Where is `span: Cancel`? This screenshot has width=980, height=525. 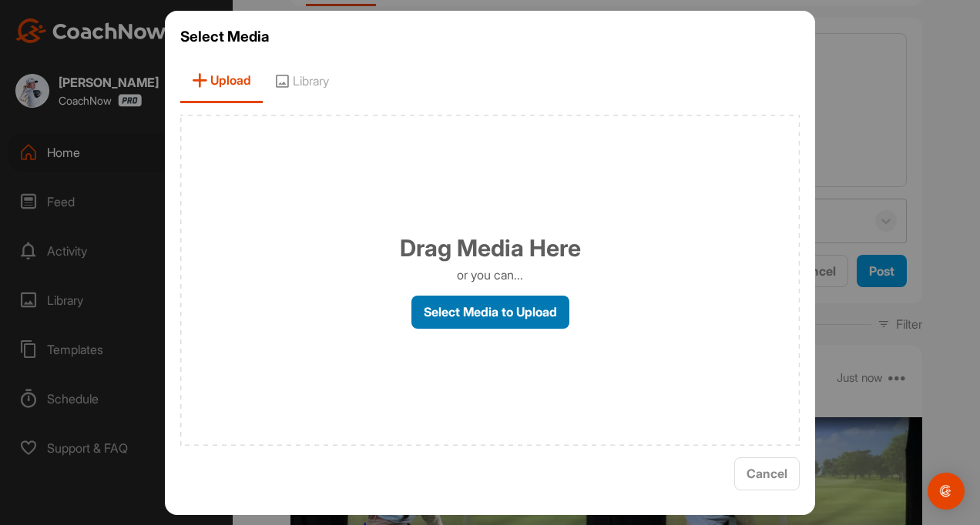 span: Cancel is located at coordinates (767, 473).